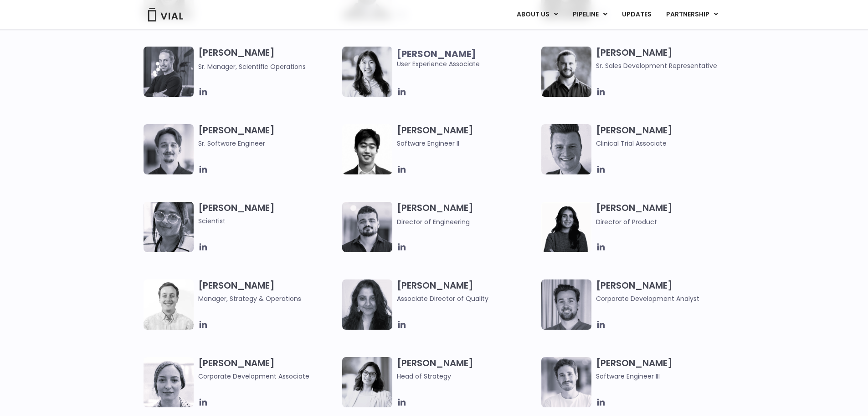 The height and width of the screenshot is (416, 868). Describe the element at coordinates (567, 71) in the screenshot. I see `img: Image of smiling man named Hugo` at that location.